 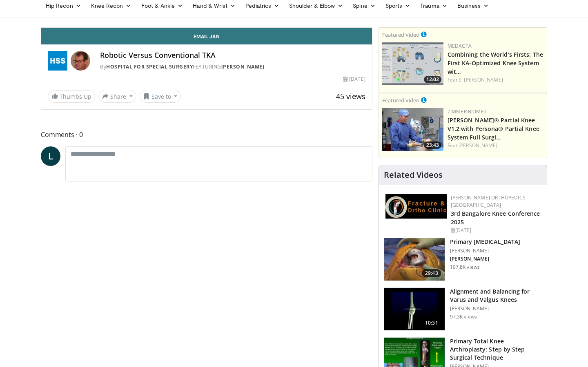 I want to click on span: 12:02, so click(x=433, y=79).